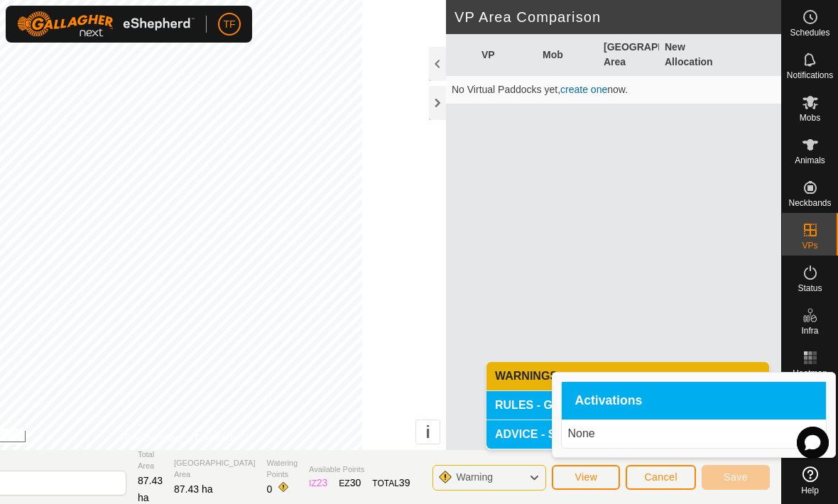  What do you see at coordinates (809, 118) in the screenshot?
I see `span: Mobs` at bounding box center [809, 118].